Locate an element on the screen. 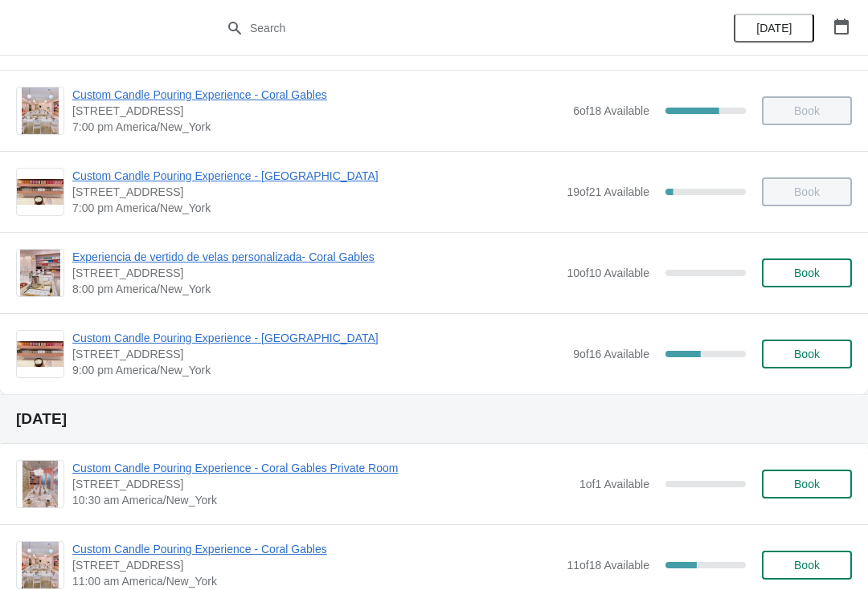 The width and height of the screenshot is (868, 590). span: 10 of 10 Available is located at coordinates (607, 273).